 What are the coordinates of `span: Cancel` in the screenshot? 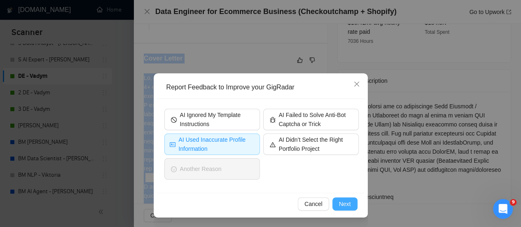 It's located at (314, 204).